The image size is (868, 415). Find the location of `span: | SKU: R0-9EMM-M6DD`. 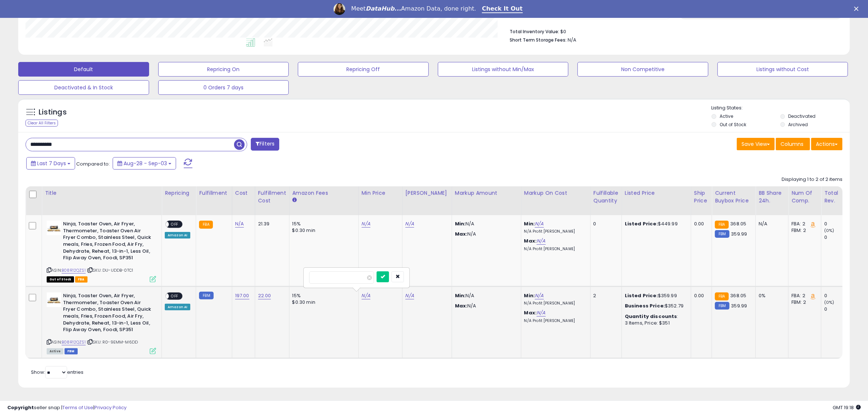

span: | SKU: R0-9EMM-M6DD is located at coordinates (113, 342).